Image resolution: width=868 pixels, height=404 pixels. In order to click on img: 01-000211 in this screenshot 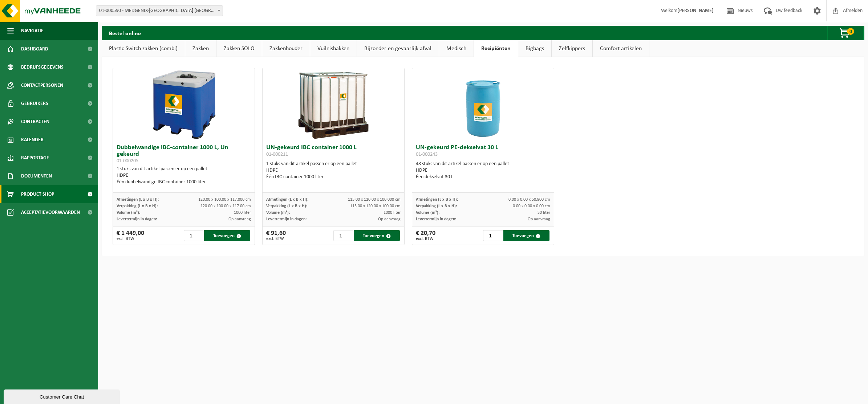, I will do `click(334, 104)`.